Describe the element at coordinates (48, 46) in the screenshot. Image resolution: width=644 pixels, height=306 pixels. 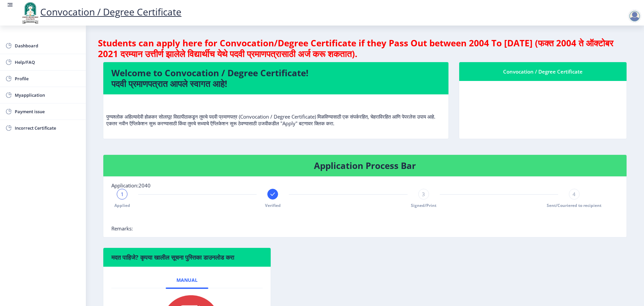
I see `span: Dashboard` at that location.